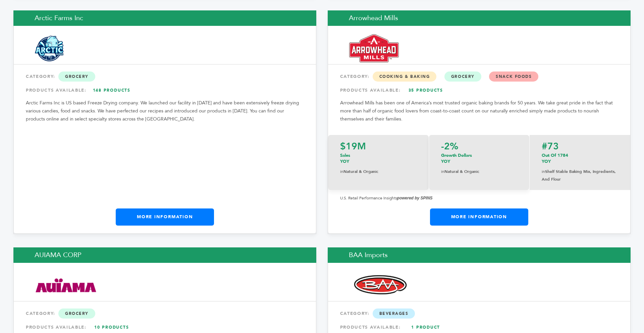 This screenshot has width=644, height=333. I want to click on p: #73, so click(580, 146).